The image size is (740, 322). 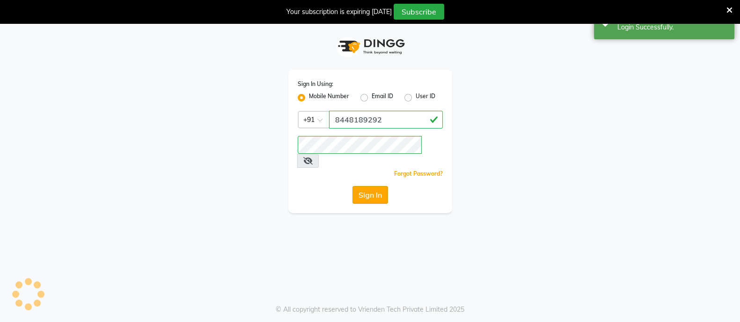 What do you see at coordinates (672, 27) in the screenshot?
I see `div: Login Successfully.` at bounding box center [672, 27].